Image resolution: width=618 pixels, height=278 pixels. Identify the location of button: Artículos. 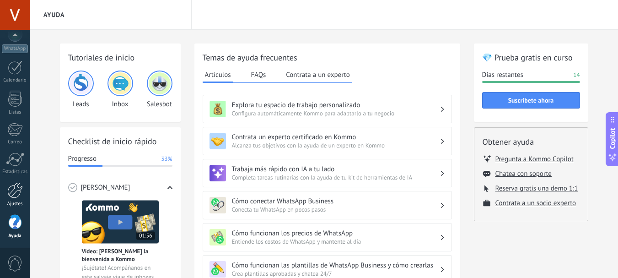
(218, 75).